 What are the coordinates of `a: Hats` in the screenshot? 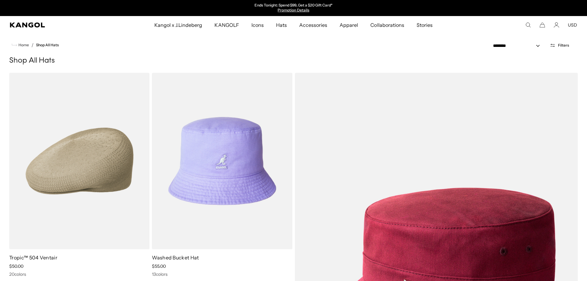 It's located at (281, 25).